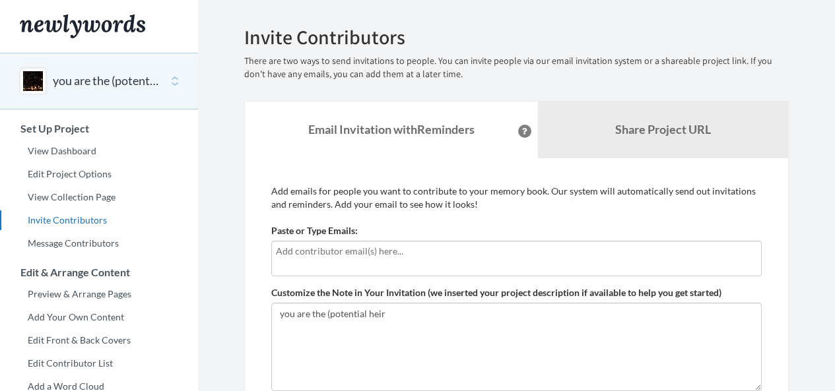 The image size is (835, 391). What do you see at coordinates (99, 273) in the screenshot?
I see `h3: Edit & Arrange Content` at bounding box center [99, 273].